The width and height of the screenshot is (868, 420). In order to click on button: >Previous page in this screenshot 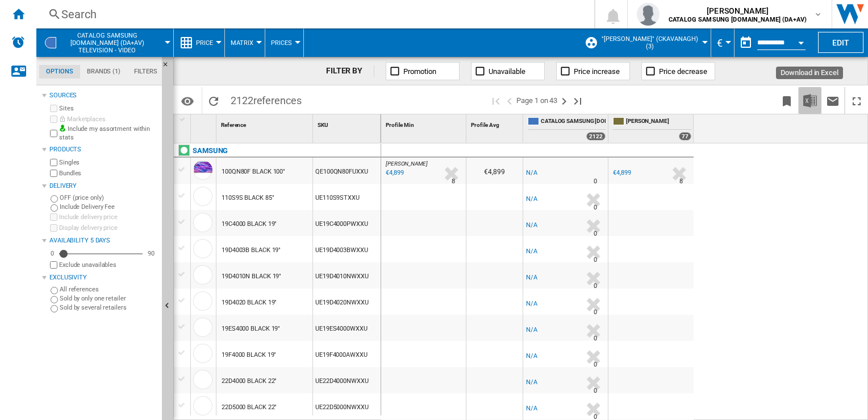, I will do `click(510, 100)`.